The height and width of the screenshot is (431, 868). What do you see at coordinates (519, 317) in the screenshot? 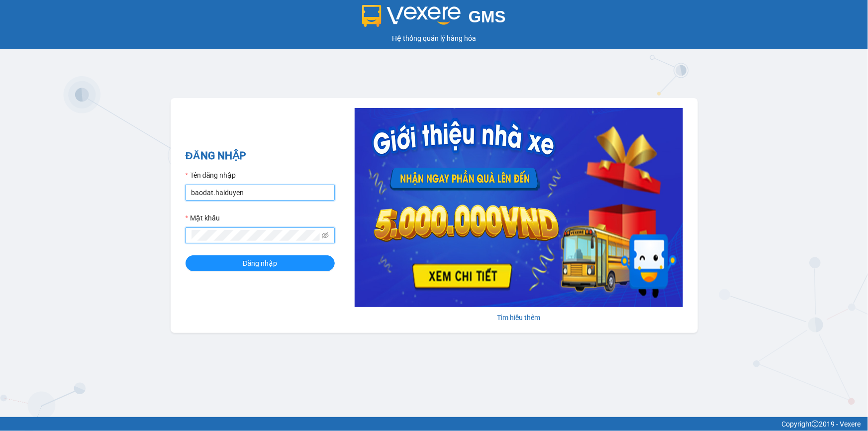
I see `div: Tìm hiểu thêm` at bounding box center [519, 317].